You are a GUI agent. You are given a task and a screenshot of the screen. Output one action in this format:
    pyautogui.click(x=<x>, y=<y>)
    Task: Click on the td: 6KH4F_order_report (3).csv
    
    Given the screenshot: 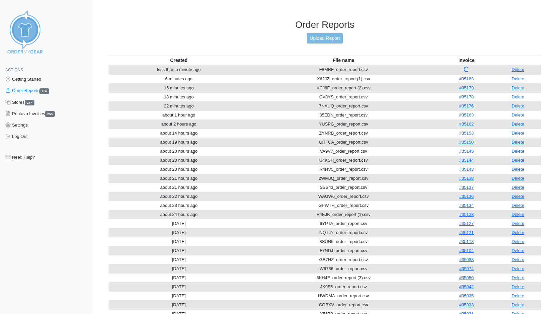 What is the action you would take?
    pyautogui.click(x=344, y=277)
    